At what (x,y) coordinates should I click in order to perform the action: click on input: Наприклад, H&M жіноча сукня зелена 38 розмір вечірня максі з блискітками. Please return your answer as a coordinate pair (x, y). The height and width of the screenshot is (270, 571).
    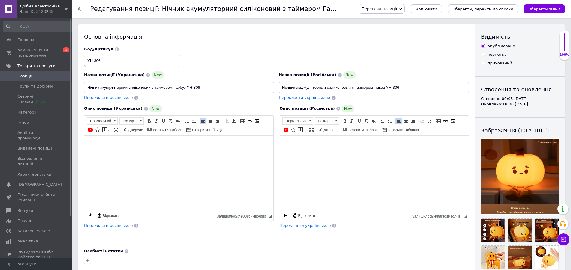
    Looking at the image, I should click on (179, 88).